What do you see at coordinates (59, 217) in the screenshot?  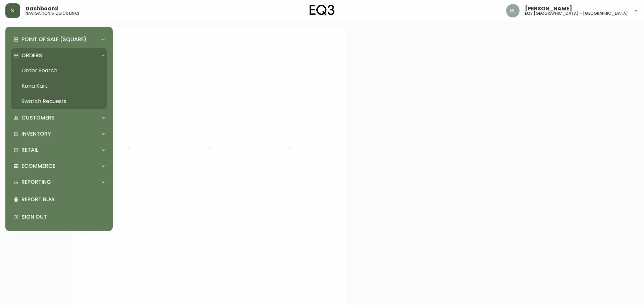 I see `div: Sign Out` at bounding box center [59, 217].